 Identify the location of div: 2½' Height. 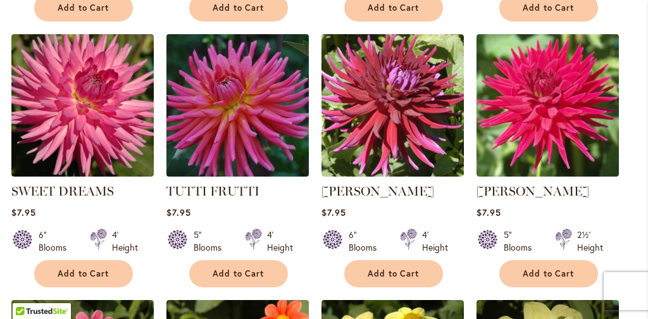
(590, 241).